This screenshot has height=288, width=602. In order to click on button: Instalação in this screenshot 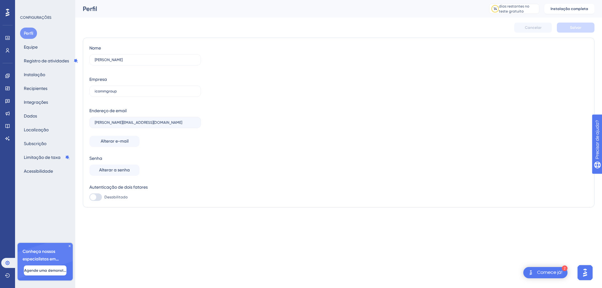, I will do `click(35, 75)`.